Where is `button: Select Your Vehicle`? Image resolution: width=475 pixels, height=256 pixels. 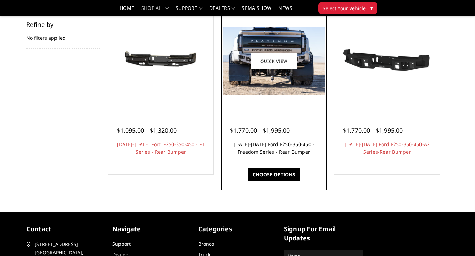 button: Select Your Vehicle is located at coordinates (348, 8).